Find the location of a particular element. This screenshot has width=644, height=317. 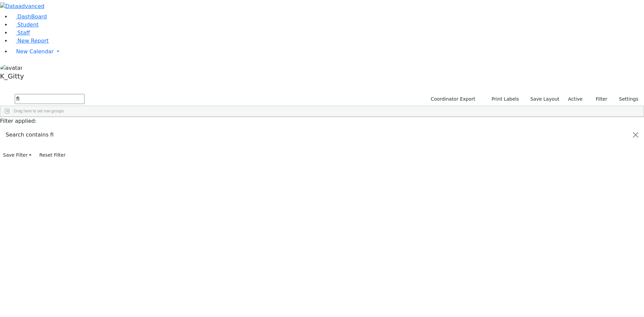

span: Staff is located at coordinates (23, 32).